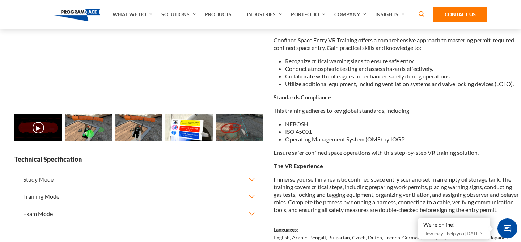 The height and width of the screenshot is (242, 521). Describe the element at coordinates (460, 14) in the screenshot. I see `a: Contact Us` at that location.